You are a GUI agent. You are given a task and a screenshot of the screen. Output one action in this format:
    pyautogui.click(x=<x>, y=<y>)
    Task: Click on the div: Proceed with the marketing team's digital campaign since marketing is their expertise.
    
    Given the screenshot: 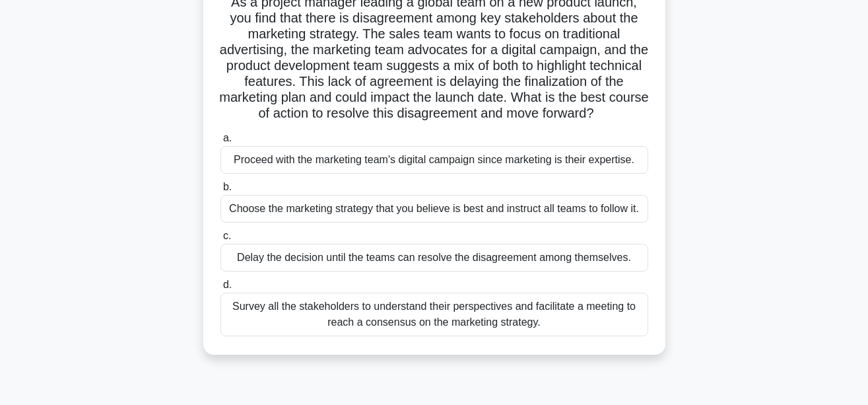 What is the action you would take?
    pyautogui.click(x=434, y=160)
    